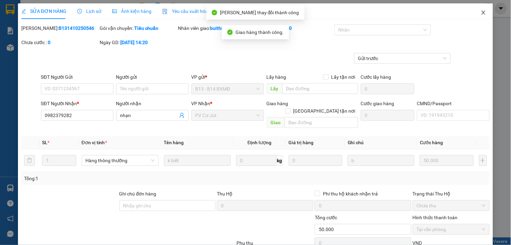 This screenshot has width=511, height=245. What do you see at coordinates (197, 160) in the screenshot?
I see `input: VD: Bàn, Ghế` at bounding box center [197, 160].